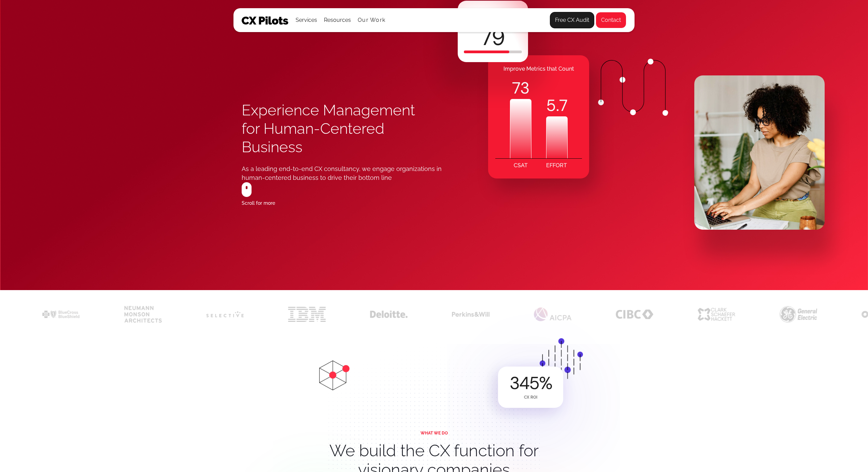 This screenshot has width=868, height=472. Describe the element at coordinates (471, 314) in the screenshot. I see `img: perkins & will cx` at that location.